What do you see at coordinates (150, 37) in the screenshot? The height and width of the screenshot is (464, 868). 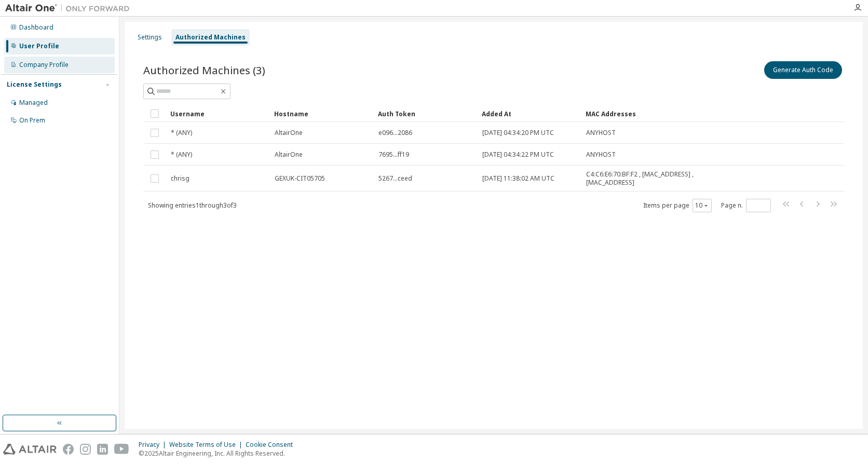 I see `div: Settings` at bounding box center [150, 37].